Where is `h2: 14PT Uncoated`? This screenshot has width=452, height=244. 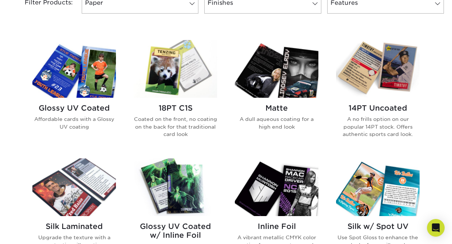
h2: 14PT Uncoated is located at coordinates (378, 108).